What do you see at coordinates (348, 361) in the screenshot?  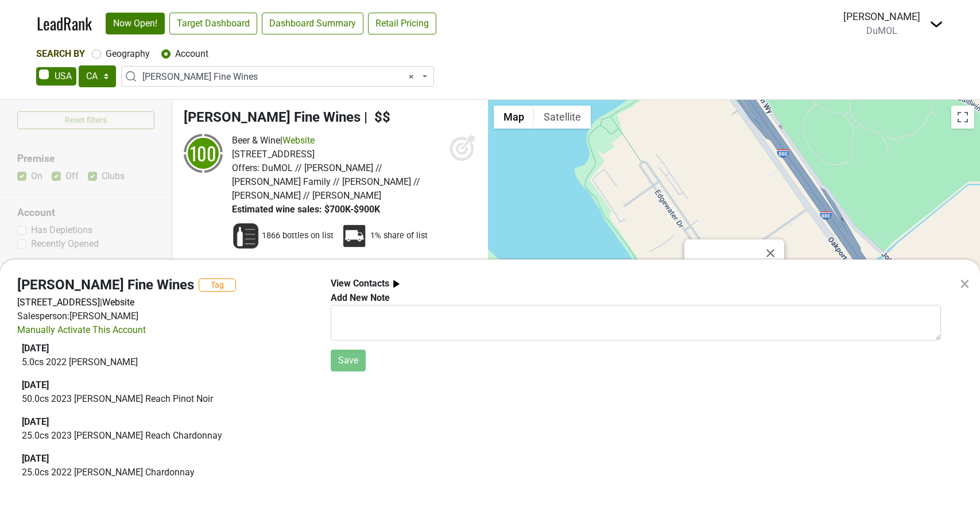 I see `button: Save` at bounding box center [348, 361].